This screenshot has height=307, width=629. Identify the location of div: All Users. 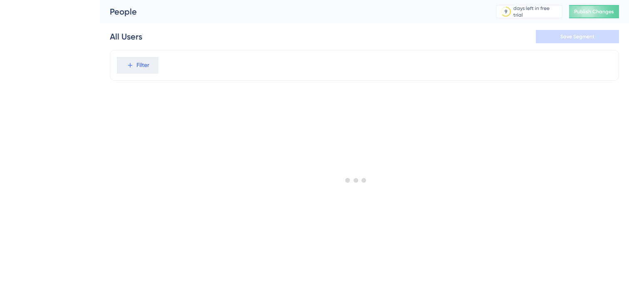
(126, 37).